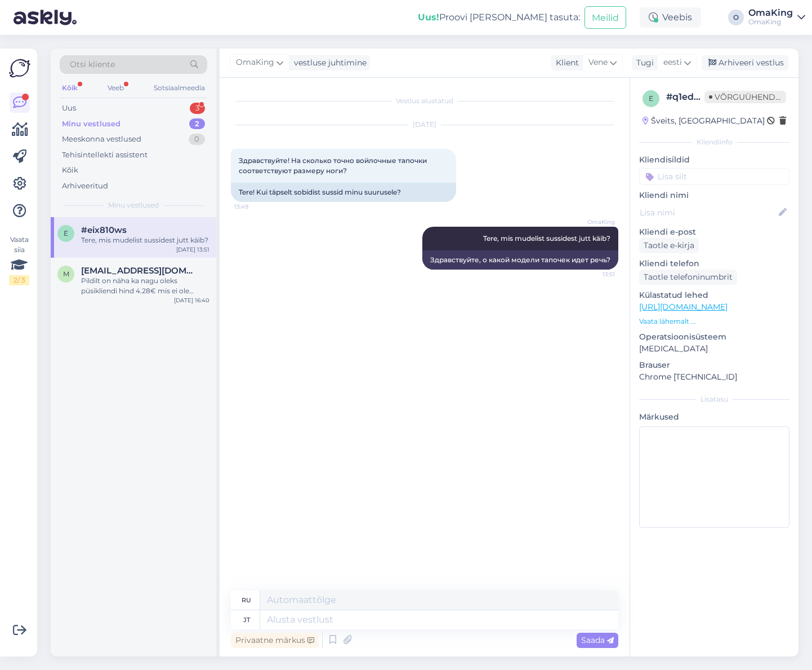  What do you see at coordinates (677, 17) in the screenshot?
I see `font: Veebis` at bounding box center [677, 17].